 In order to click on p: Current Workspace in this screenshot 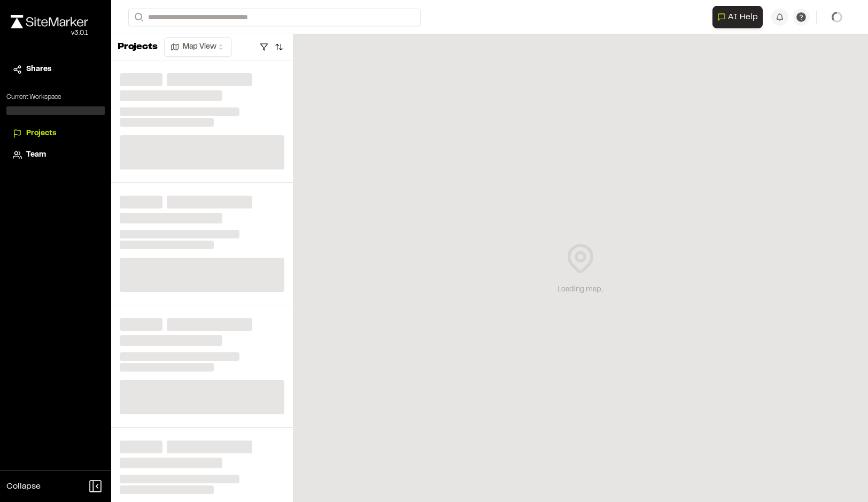, I will do `click(55, 97)`.